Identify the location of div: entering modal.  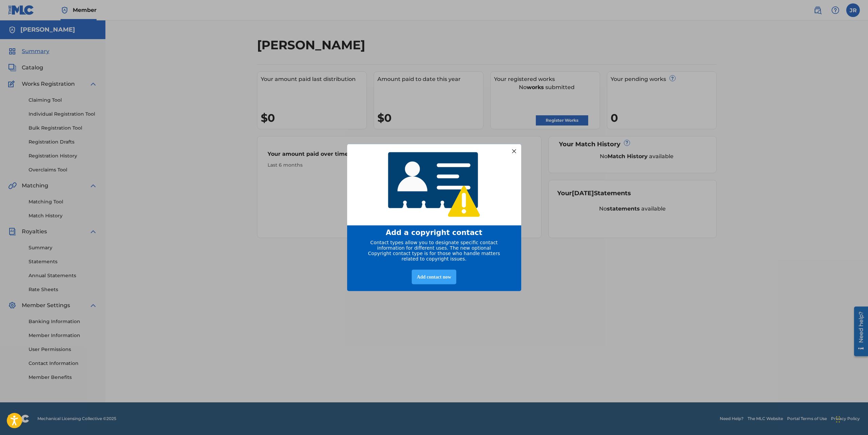
(434, 217).